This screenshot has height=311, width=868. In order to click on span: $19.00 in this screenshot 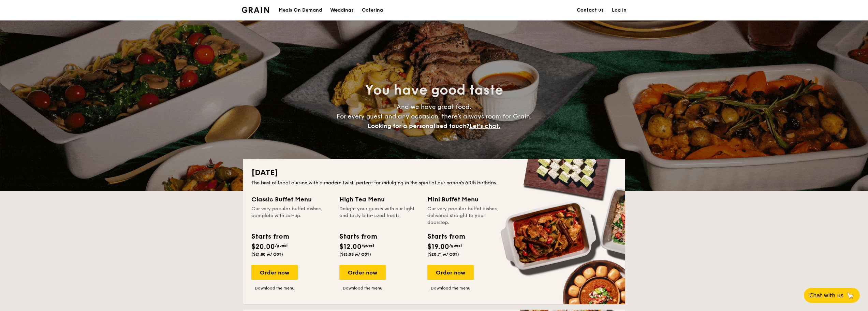, I will do `click(438, 246)`.